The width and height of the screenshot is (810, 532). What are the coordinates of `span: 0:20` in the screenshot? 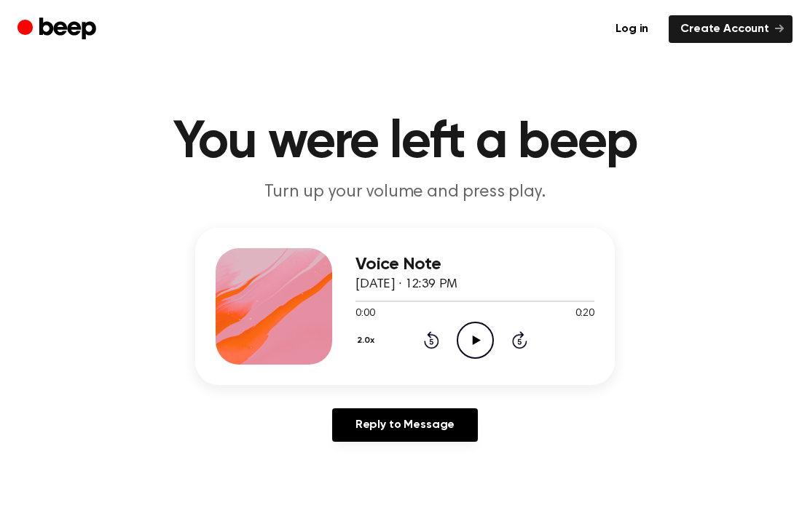 It's located at (585, 314).